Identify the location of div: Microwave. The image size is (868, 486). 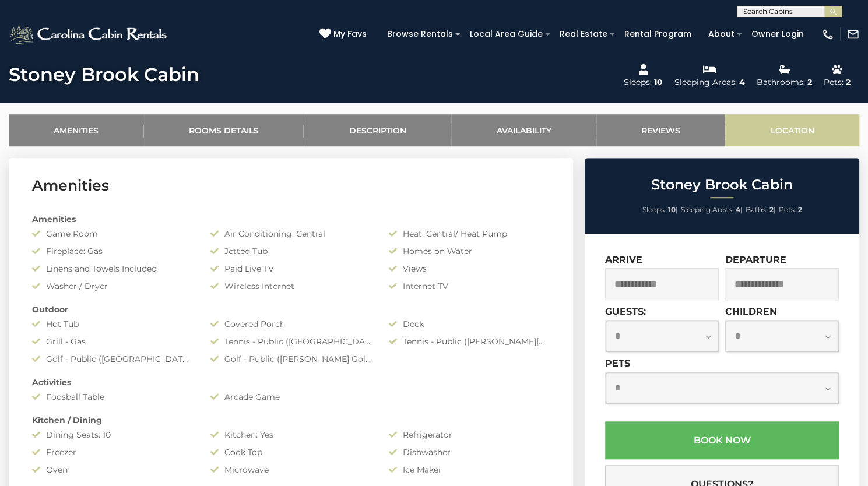
(291, 469).